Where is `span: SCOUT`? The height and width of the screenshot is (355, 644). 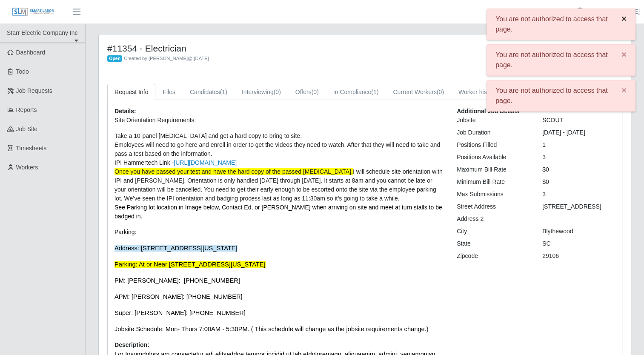 span: SCOUT is located at coordinates (552, 120).